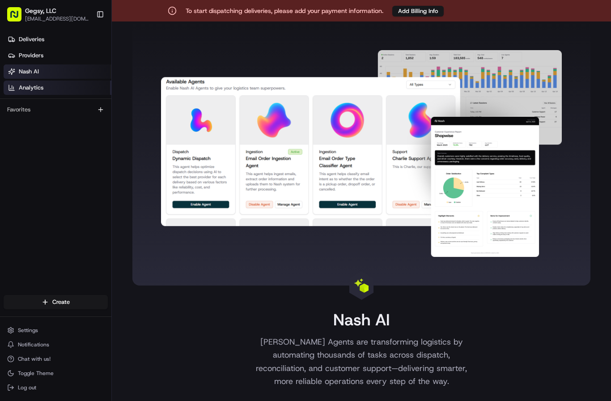 This screenshot has height=401, width=611. What do you see at coordinates (418, 11) in the screenshot?
I see `a: Add Billing Info` at bounding box center [418, 11].